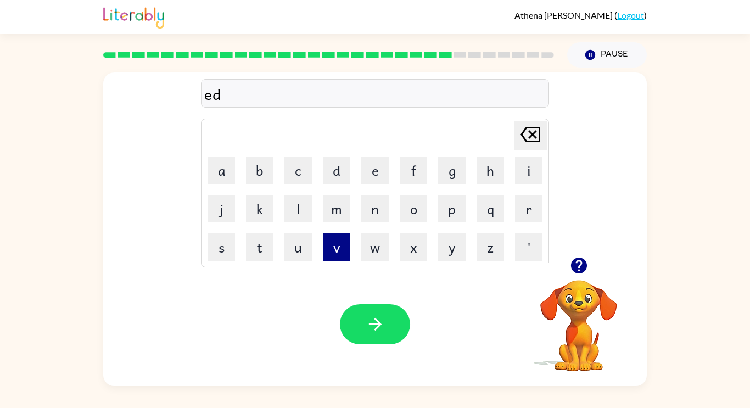 Image resolution: width=750 pixels, height=408 pixels. Describe the element at coordinates (260, 247) in the screenshot. I see `button: t` at that location.